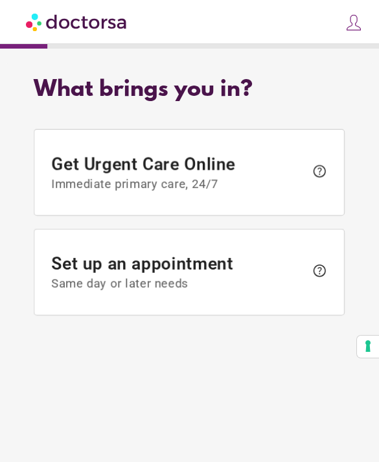 The height and width of the screenshot is (462, 379). Describe the element at coordinates (77, 21) in the screenshot. I see `img: Doctorsa.com` at that location.